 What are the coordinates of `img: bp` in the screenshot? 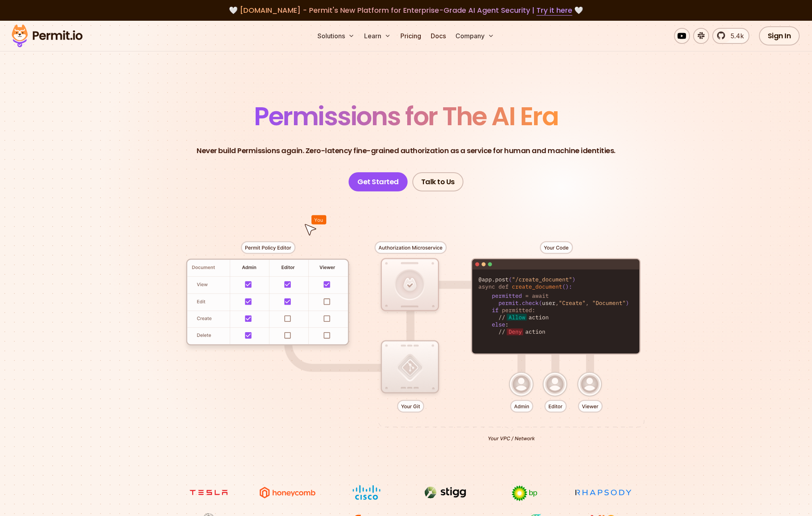 It's located at (524, 493).